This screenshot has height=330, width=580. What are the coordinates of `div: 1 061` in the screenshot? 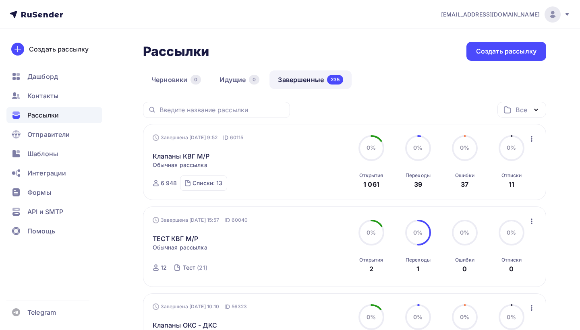 It's located at (371, 184).